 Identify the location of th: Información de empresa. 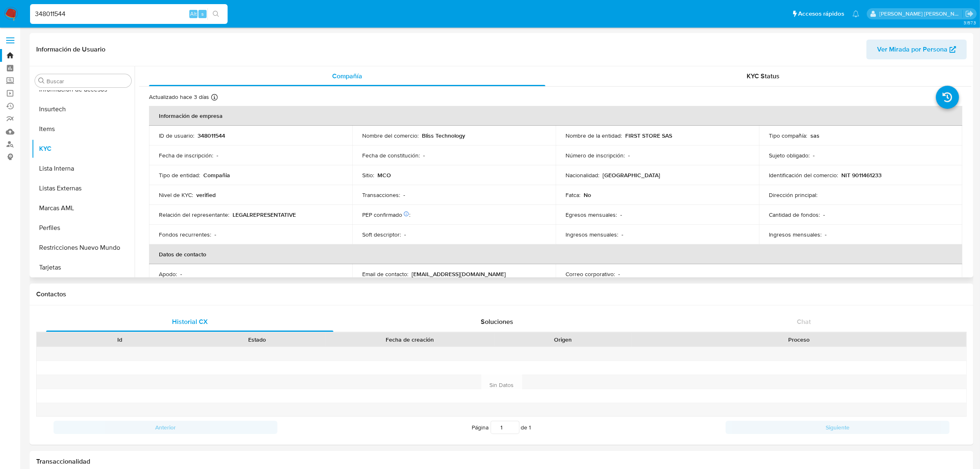
(556, 116).